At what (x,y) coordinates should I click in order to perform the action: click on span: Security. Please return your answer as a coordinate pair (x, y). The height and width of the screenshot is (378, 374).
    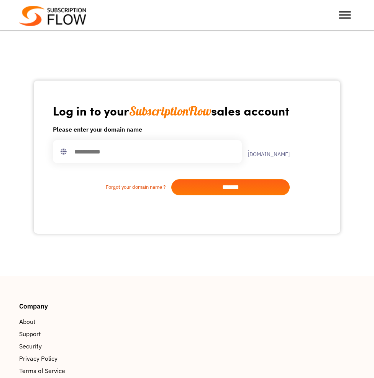
    Looking at the image, I should click on (30, 346).